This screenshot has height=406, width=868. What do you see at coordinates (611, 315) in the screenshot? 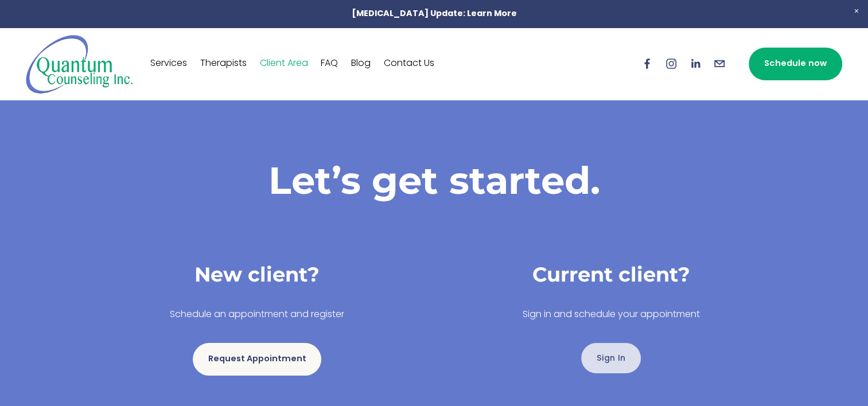
I see `p: Sign in and schedule your appointment` at bounding box center [611, 315].